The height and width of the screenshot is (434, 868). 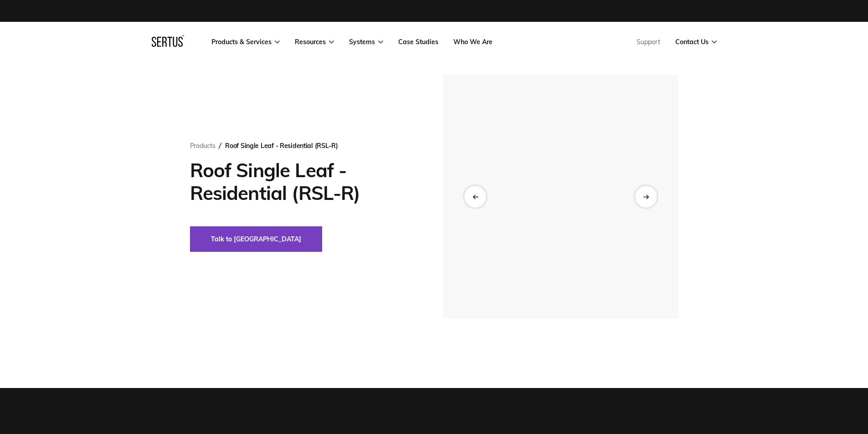 I want to click on a: Products, so click(x=203, y=146).